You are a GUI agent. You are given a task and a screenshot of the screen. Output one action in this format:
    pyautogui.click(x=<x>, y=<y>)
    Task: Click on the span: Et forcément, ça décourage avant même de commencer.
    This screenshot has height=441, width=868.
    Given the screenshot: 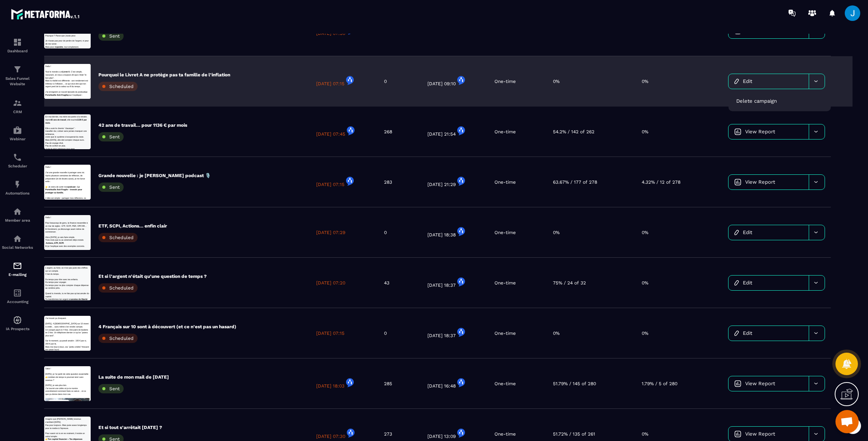 What is the action you would take?
    pyautogui.click(x=68, y=51)
    